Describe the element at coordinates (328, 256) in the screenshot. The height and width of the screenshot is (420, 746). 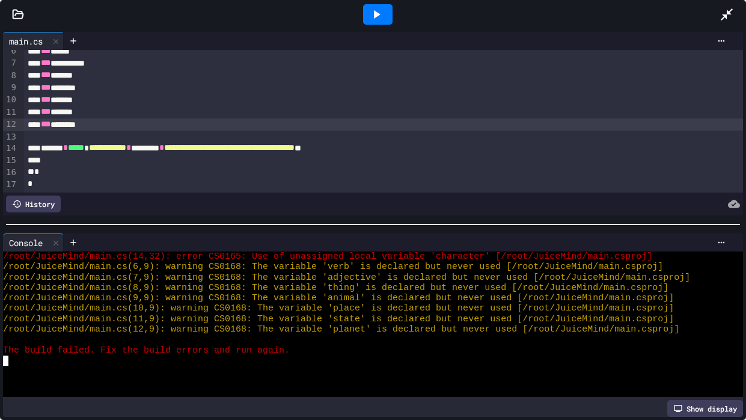
I see `span: /root/JuiceMind/main.cs(14,32): error CS0165: Use of unassigned local variable 'character' [/root...` at that location.